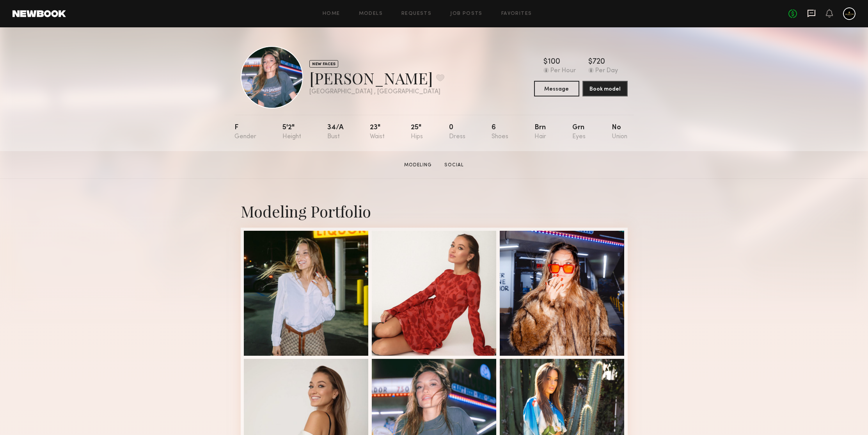  Describe the element at coordinates (556, 88) in the screenshot. I see `button: Message` at that location.